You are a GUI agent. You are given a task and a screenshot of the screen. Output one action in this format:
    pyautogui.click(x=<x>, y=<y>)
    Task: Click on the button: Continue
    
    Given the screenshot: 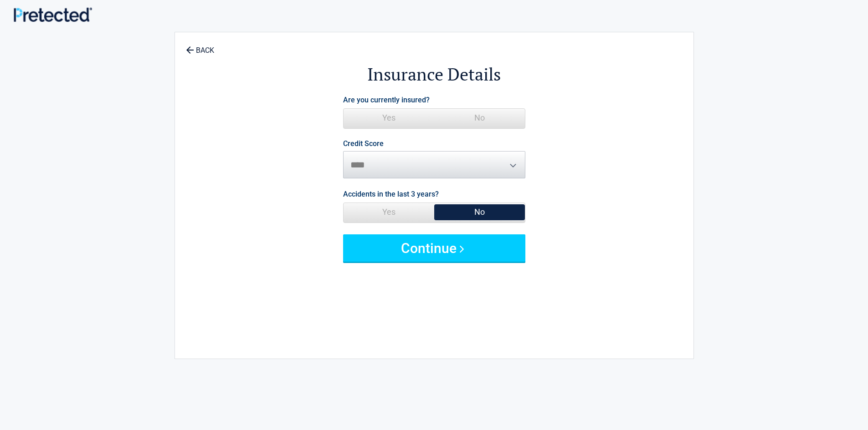 What is the action you would take?
    pyautogui.click(x=434, y=249)
    